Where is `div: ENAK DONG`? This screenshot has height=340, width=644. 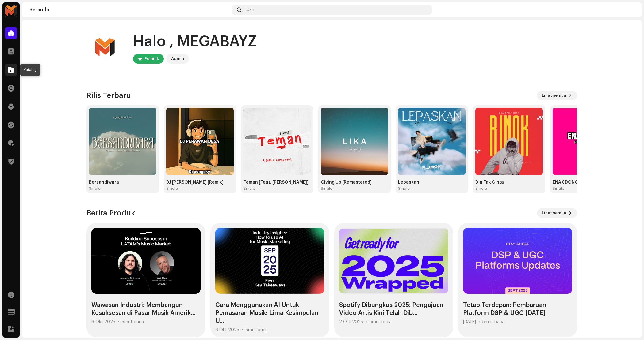 div: ENAK DONG is located at coordinates (586, 183).